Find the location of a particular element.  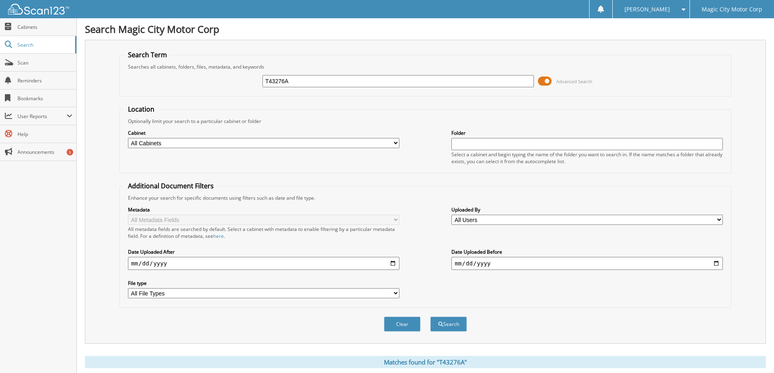

div: Searches all cabinets, folders, files, metadata, and keywords is located at coordinates (425, 67).